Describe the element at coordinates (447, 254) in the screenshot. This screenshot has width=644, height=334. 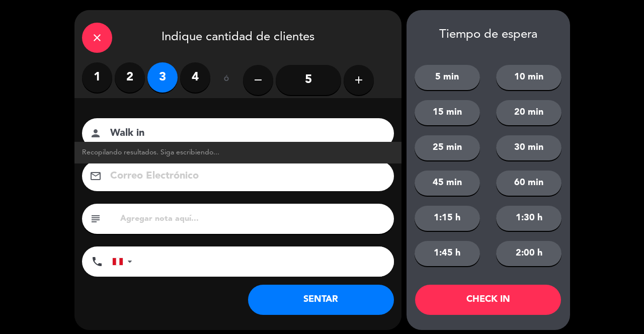
I see `button: 1:45 h` at that location.